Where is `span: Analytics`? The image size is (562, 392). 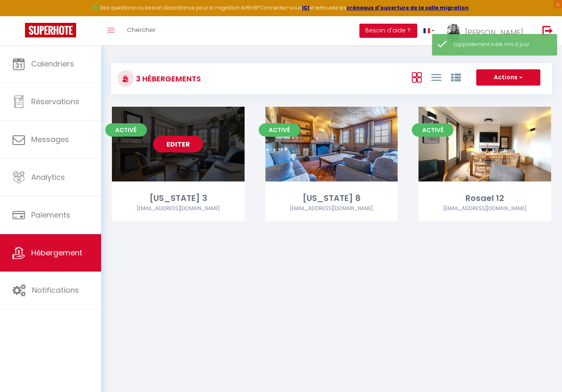 span: Analytics is located at coordinates (47, 177).